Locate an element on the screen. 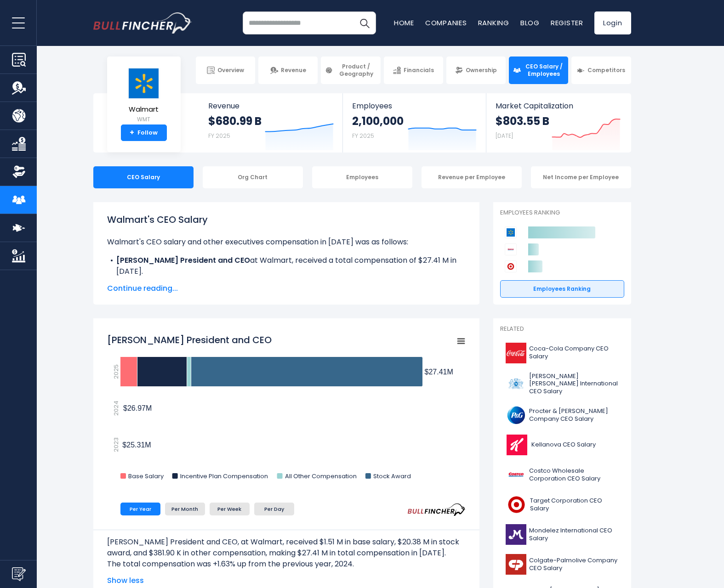 The height and width of the screenshot is (588, 724). img: bullfincher logo is located at coordinates (143, 23).